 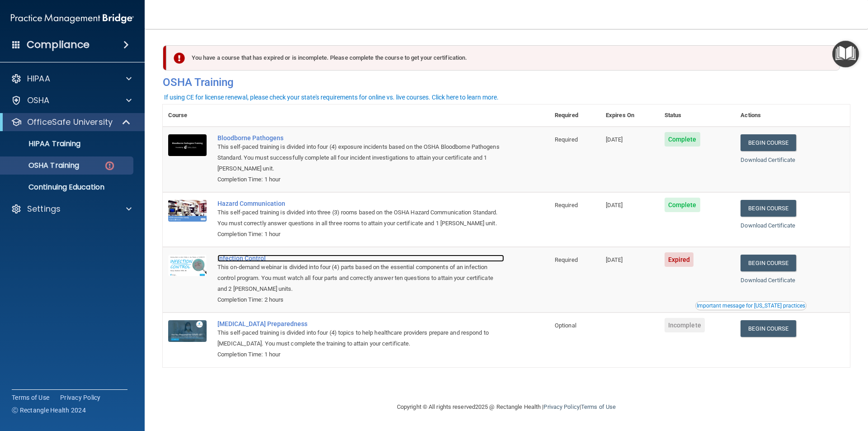 I want to click on div: Bloodborne Pathogens, so click(x=361, y=138).